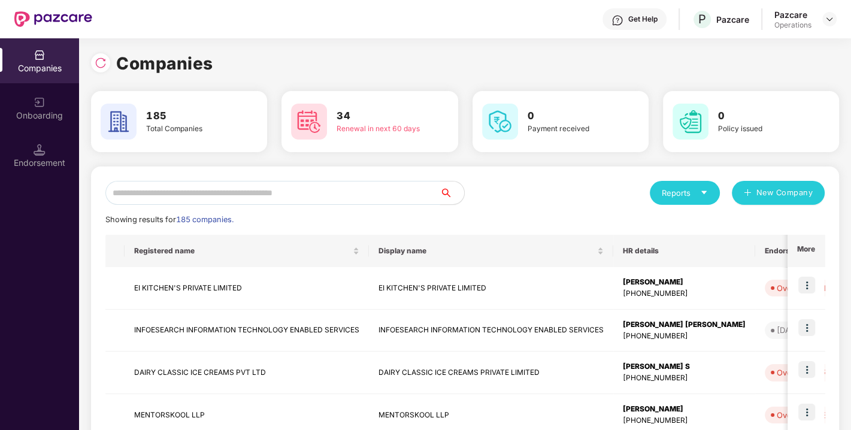 This screenshot has height=430, width=851. What do you see at coordinates (40, 102) in the screenshot?
I see `img: svg+xml;base64,PHN2ZyB3aWR0aD0iMjAiIGhlaWdodD0iMjAiIHZpZXdCb3g9IjAgMCAyMCAyMCIgZmlsbD0ibm9uZSIgeG...` at bounding box center [40, 102].